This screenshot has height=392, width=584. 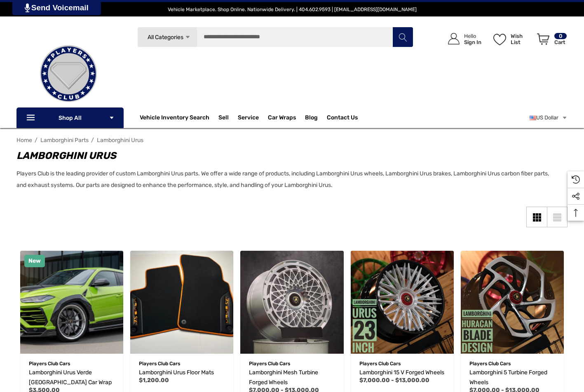 What do you see at coordinates (24, 141) in the screenshot?
I see `a: Home` at bounding box center [24, 141].